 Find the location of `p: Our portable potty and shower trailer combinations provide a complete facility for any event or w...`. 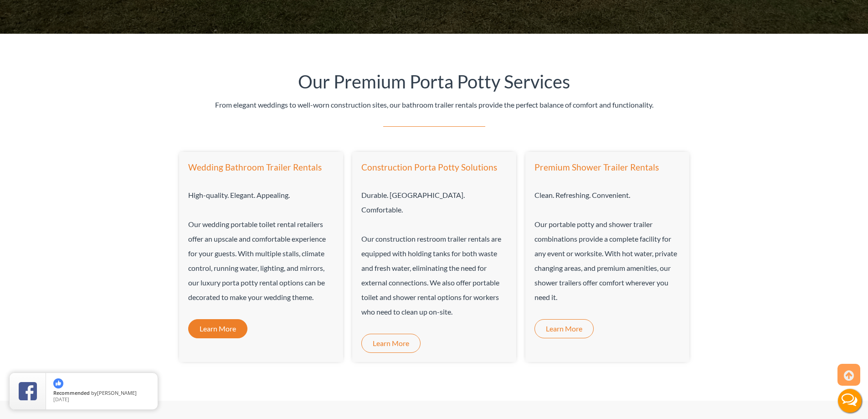

p: Our portable potty and shower trailer combinations provide a complete facility for any event or w... is located at coordinates (607, 260).